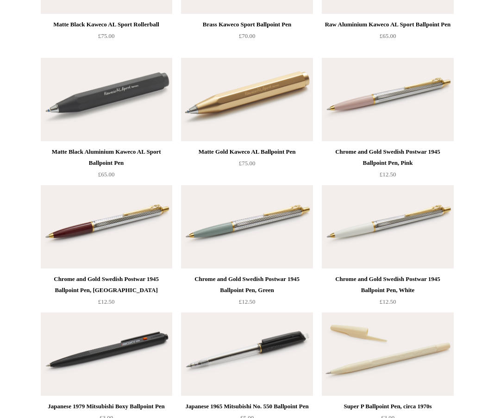 Image resolution: width=494 pixels, height=418 pixels. Describe the element at coordinates (388, 100) in the screenshot. I see `img: Chrome and Gold Swedish Postwar 1945 Ballpoint Pen, Pink` at that location.